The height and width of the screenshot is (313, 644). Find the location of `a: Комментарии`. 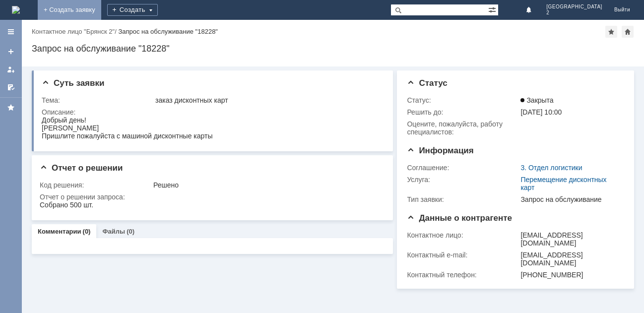

a: Комментарии is located at coordinates (60, 231).